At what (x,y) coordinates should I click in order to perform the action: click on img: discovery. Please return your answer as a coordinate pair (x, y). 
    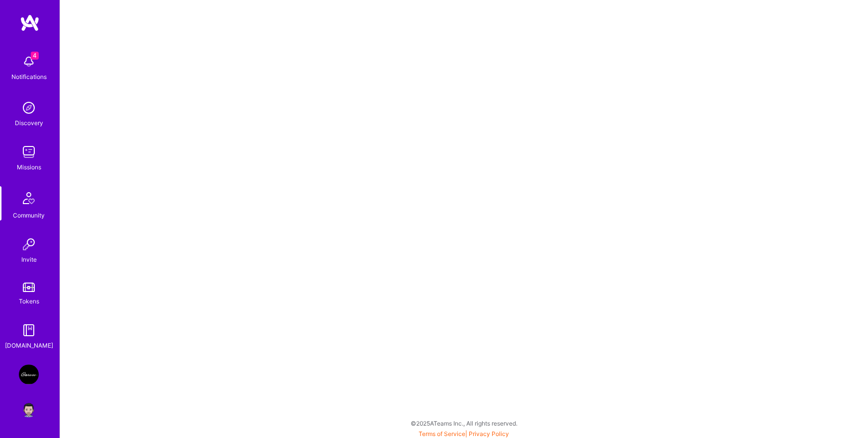
    Looking at the image, I should click on (29, 108).